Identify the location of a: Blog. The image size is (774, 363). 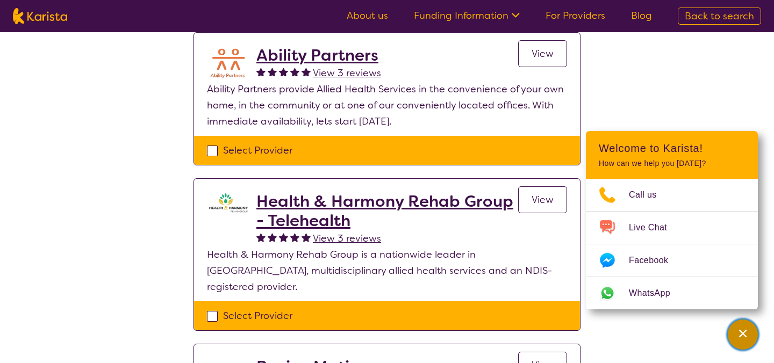
(641, 16).